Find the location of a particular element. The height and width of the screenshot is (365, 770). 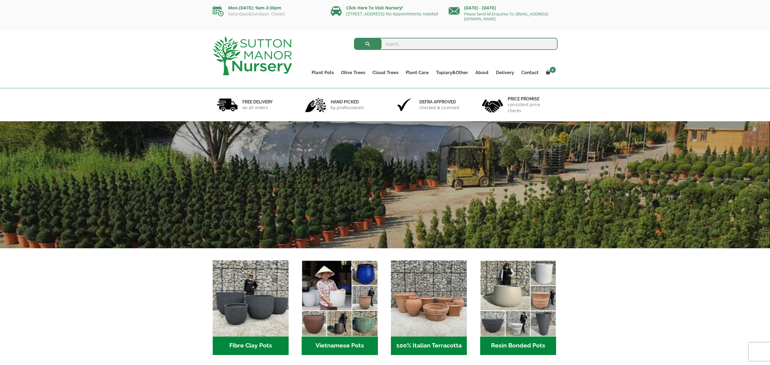

a: Olive Trees is located at coordinates (353, 73).